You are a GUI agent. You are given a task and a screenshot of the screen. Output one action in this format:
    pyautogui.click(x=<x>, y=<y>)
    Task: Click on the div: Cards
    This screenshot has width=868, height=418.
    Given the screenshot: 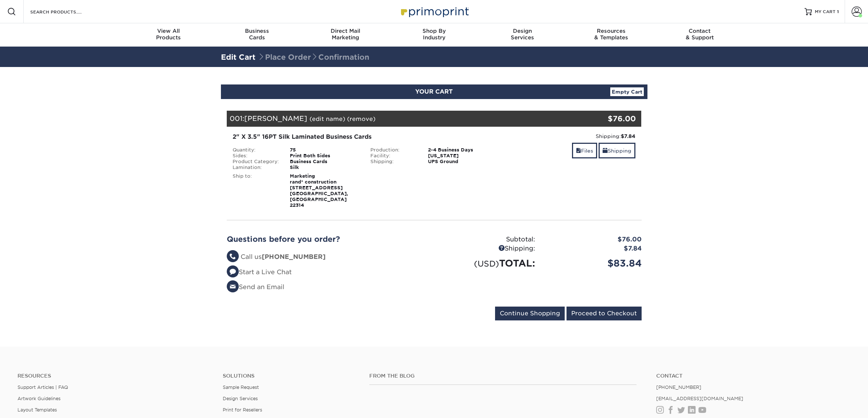 What is the action you would take?
    pyautogui.click(x=257, y=34)
    